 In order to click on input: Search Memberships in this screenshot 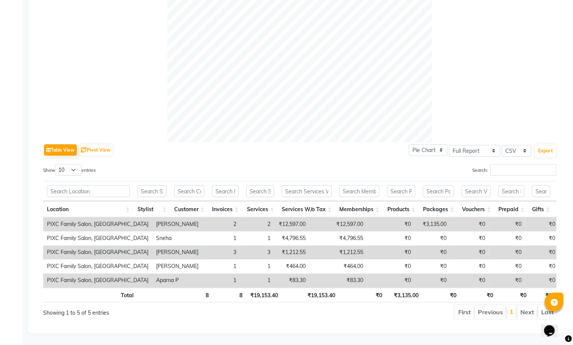, I will do `click(360, 191)`.